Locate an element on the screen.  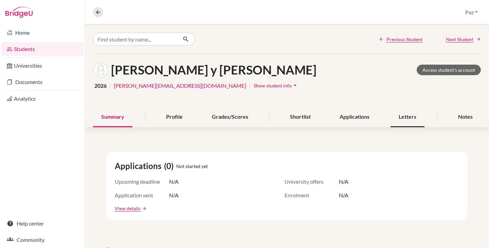
div: Shortlist is located at coordinates (300, 117).